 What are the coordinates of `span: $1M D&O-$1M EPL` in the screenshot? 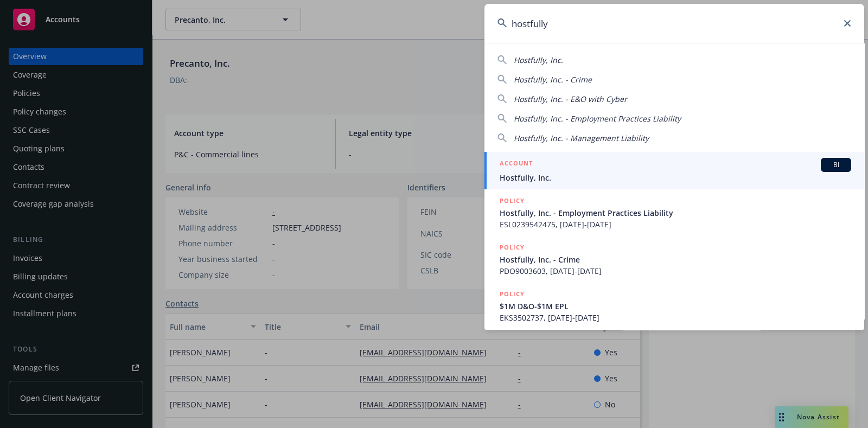 It's located at (675, 306).